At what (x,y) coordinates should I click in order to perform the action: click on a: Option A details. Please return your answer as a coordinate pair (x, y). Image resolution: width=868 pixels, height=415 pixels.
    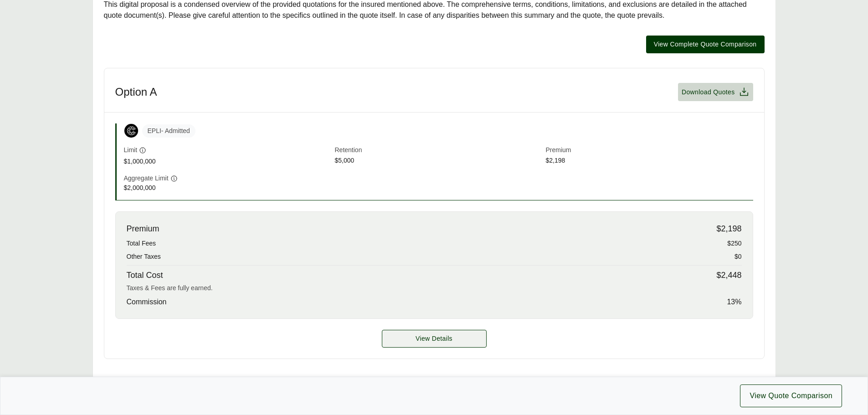
    Looking at the image, I should click on (434, 338).